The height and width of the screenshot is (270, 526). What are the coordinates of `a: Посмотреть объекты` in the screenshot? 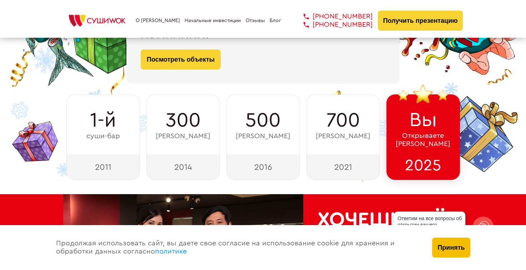 It's located at (181, 60).